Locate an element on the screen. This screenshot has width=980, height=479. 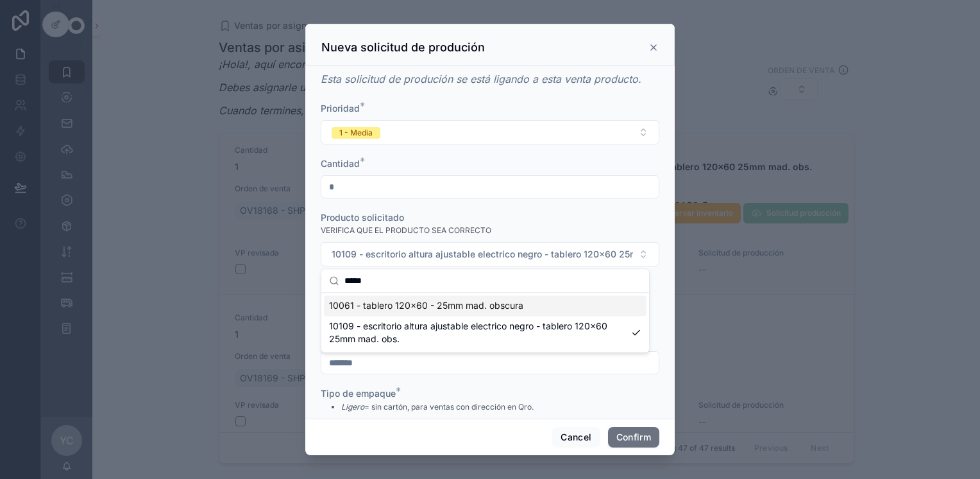
button: Cancel is located at coordinates (576, 437).